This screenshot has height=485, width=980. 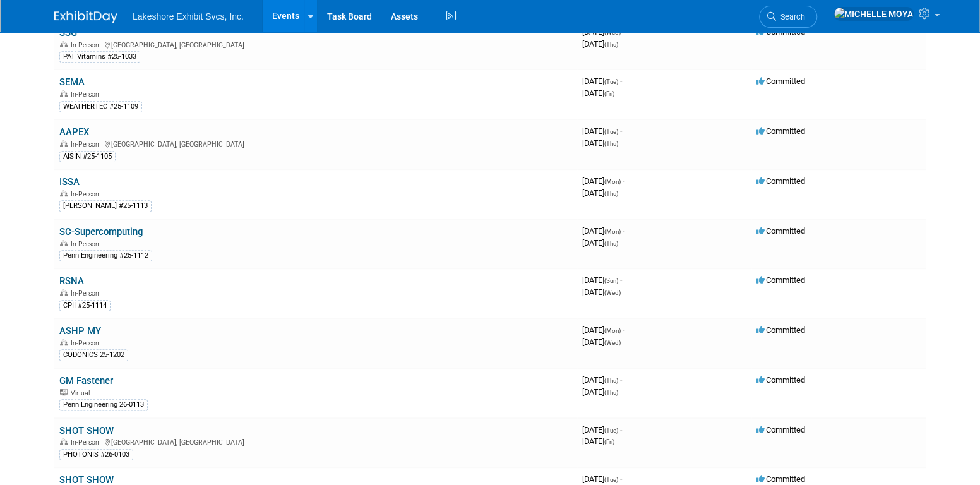 I want to click on a: SHOT SHOW, so click(x=86, y=431).